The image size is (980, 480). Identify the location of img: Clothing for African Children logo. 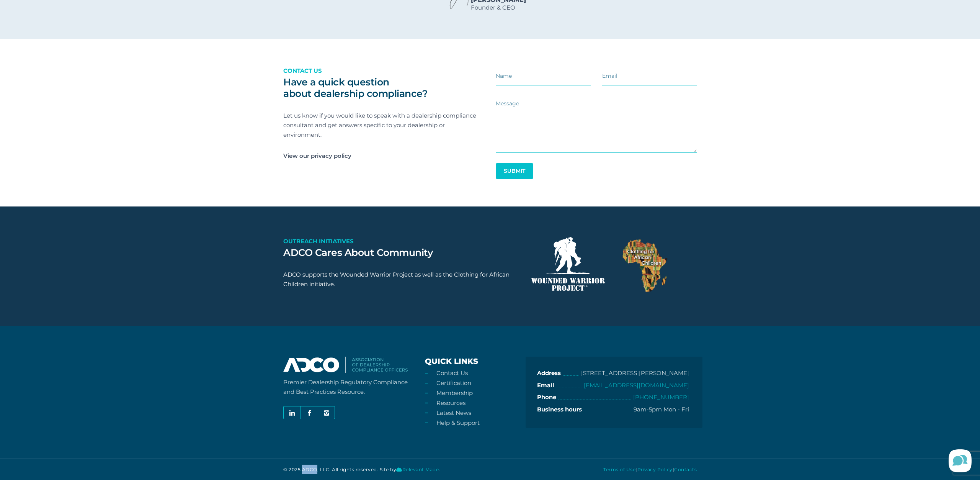
(645, 266).